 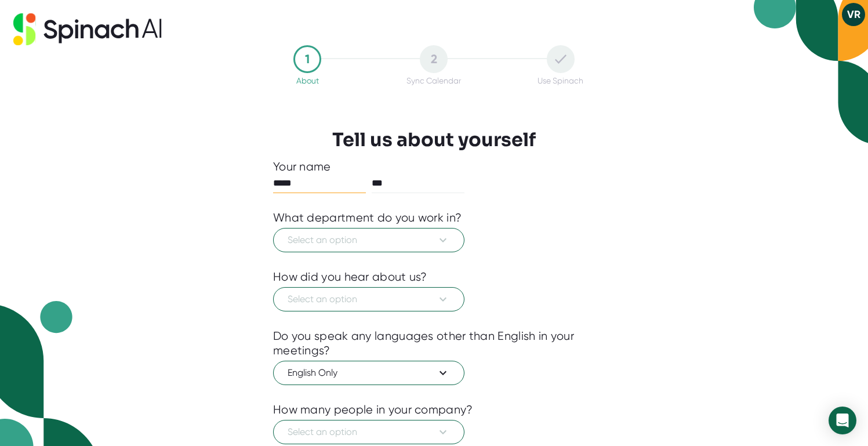 What do you see at coordinates (560, 81) in the screenshot?
I see `div: Use Spinach` at bounding box center [560, 81].